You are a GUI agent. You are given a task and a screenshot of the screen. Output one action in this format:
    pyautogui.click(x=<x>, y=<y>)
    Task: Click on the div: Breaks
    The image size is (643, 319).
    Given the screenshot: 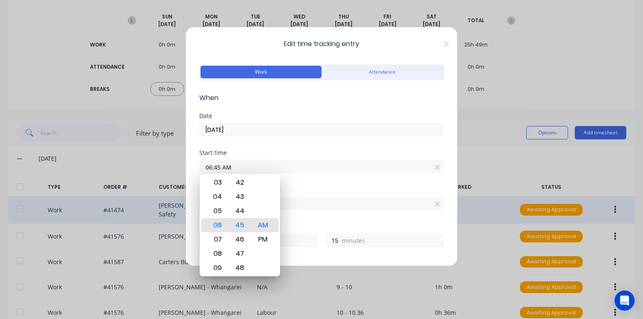 What is the action you would take?
    pyautogui.click(x=322, y=263)
    